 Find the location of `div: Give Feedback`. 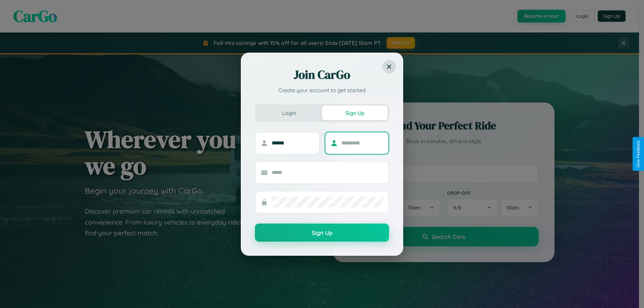

div: Give Feedback is located at coordinates (638, 154).